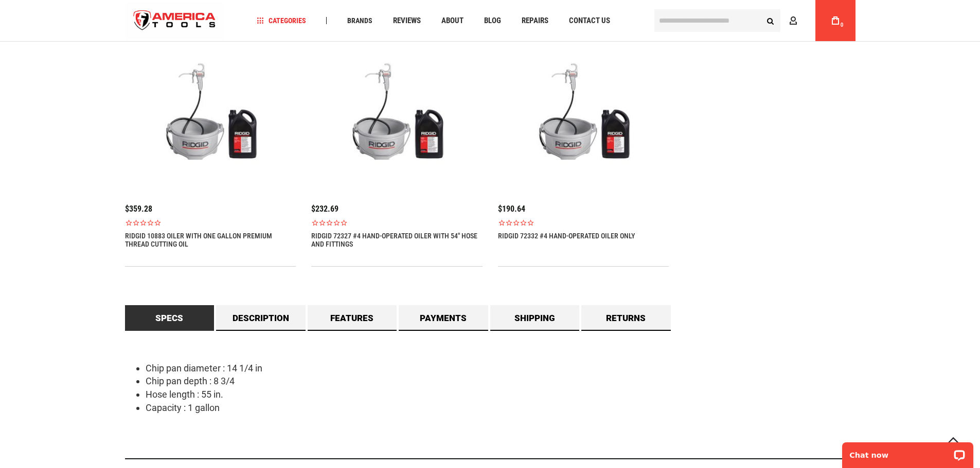 The width and height of the screenshot is (980, 468). I want to click on span: About, so click(452, 21).